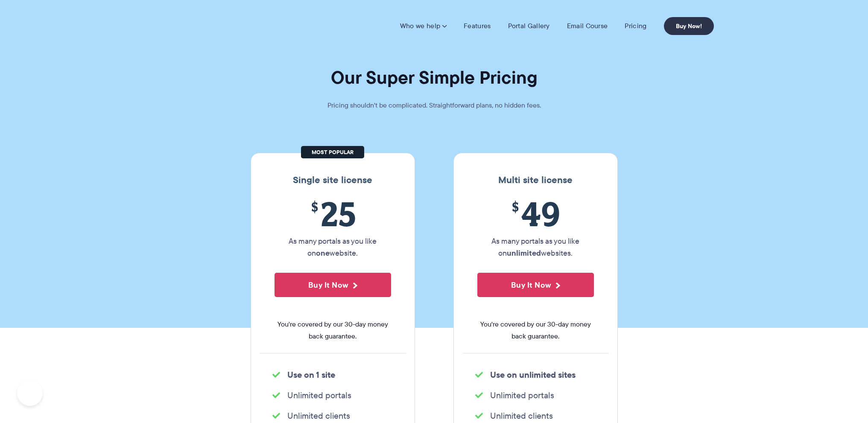 The height and width of the screenshot is (423, 868). What do you see at coordinates (535, 180) in the screenshot?
I see `h3: Multi site license` at bounding box center [535, 180].